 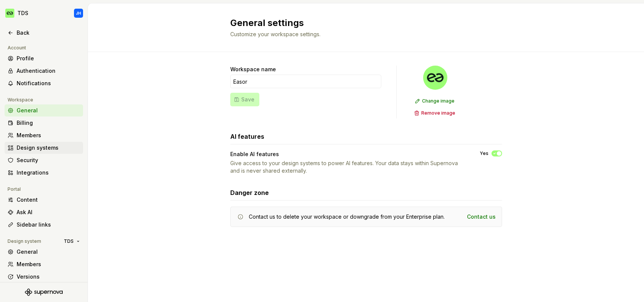 What do you see at coordinates (22, 13) in the screenshot?
I see `div: TDS` at bounding box center [22, 13].